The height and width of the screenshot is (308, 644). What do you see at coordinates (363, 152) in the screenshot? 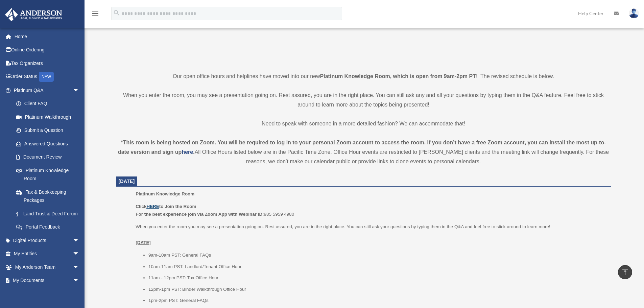
I see `div: All Office Hours listed below are in the Pacific Time Zone. Office Hour events are restricted to ...` at bounding box center [363, 152].